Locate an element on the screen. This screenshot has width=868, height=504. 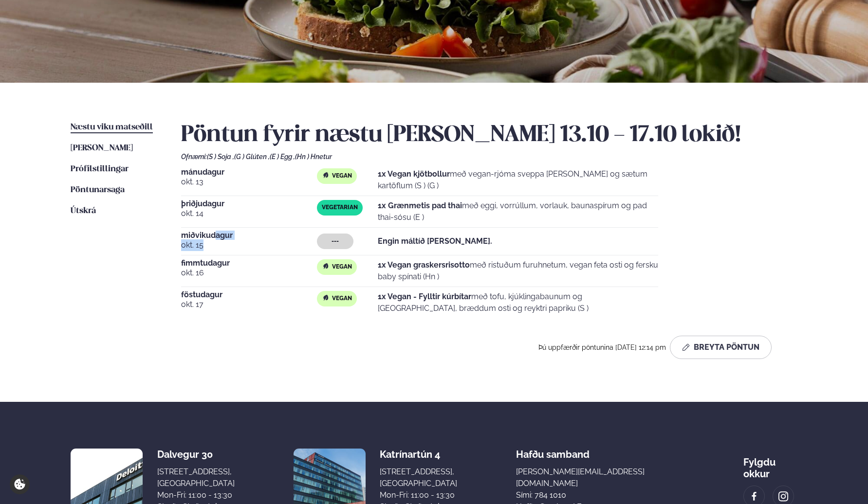
button: Breyta Pöntun is located at coordinates (720, 347).